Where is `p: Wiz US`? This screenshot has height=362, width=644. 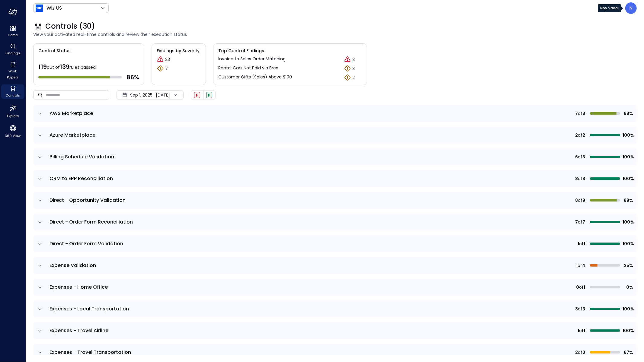 p: Wiz US is located at coordinates (54, 8).